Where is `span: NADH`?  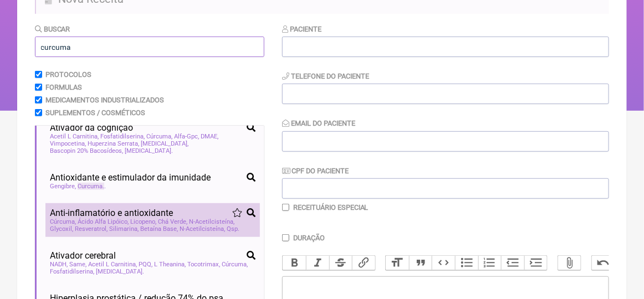 span: NADH is located at coordinates (59, 264).